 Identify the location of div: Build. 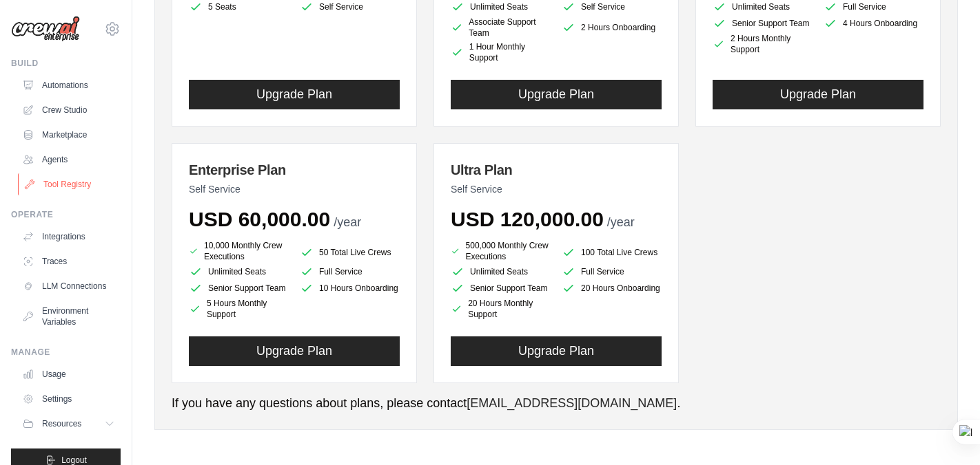
(66, 64).